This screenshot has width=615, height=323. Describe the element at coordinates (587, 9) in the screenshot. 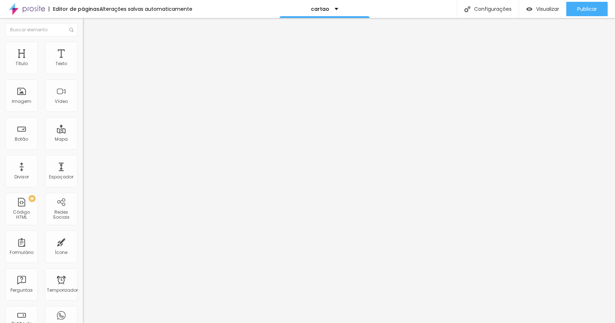

I see `button: Publicar` at that location.